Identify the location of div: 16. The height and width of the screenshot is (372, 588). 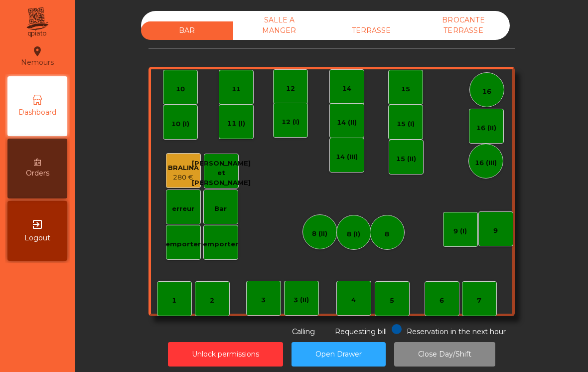
(487, 92).